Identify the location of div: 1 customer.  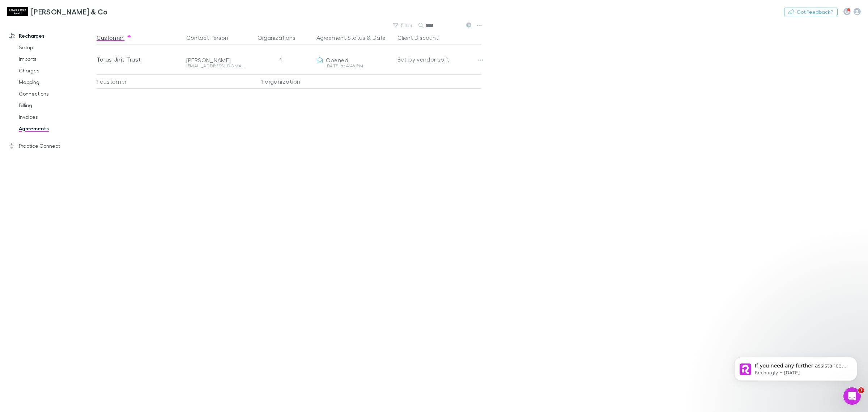
(140, 81).